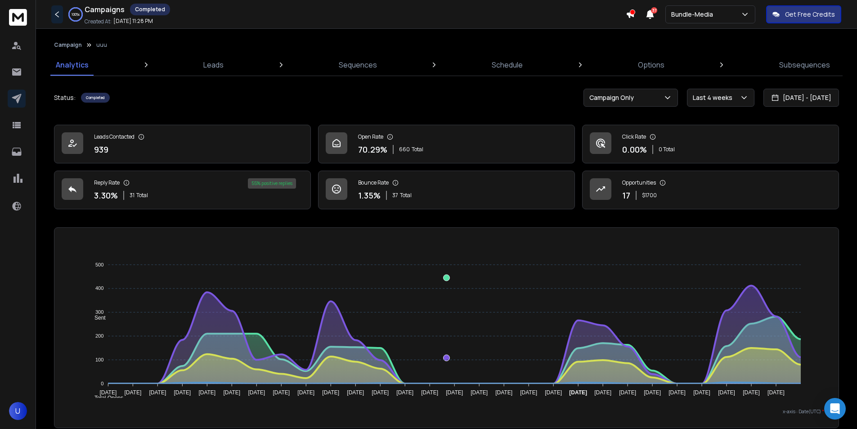 This screenshot has height=429, width=857. I want to click on p: Campaign Only, so click(613, 98).